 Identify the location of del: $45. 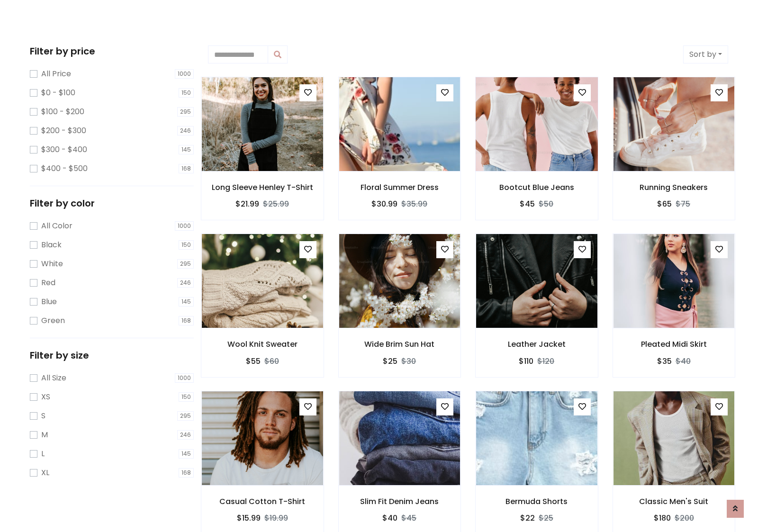
(409, 517).